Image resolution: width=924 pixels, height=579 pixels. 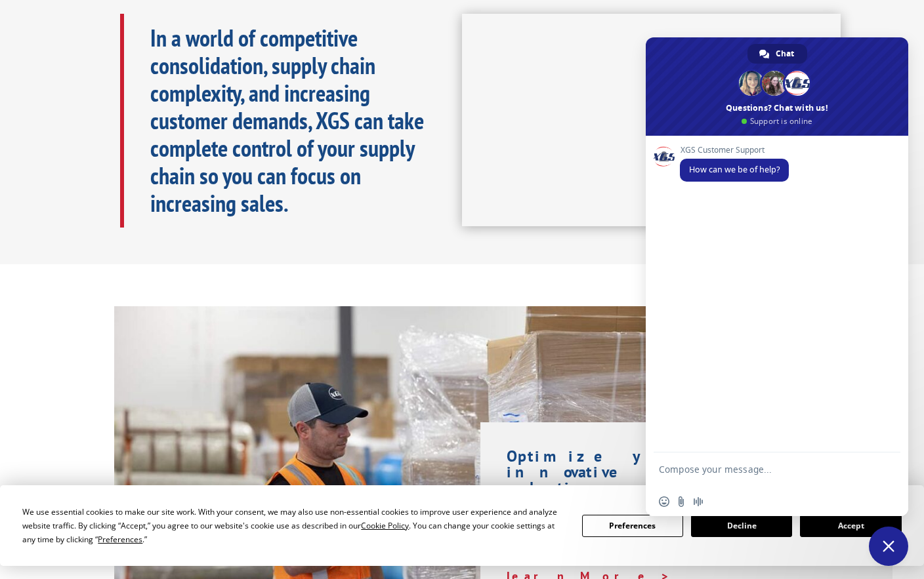 What do you see at coordinates (385, 526) in the screenshot?
I see `span: Cookie Policy` at bounding box center [385, 526].